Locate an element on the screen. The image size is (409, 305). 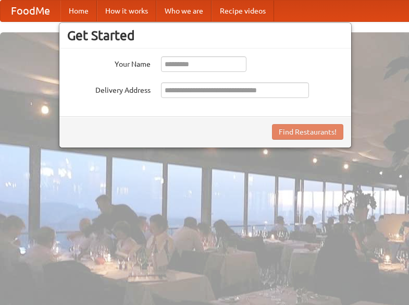
a: Recipe videos is located at coordinates (243, 11).